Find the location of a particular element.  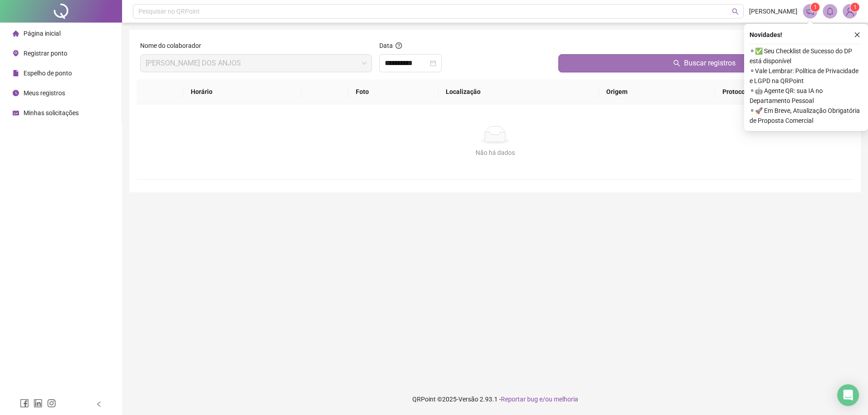

span: Data is located at coordinates (386, 46).